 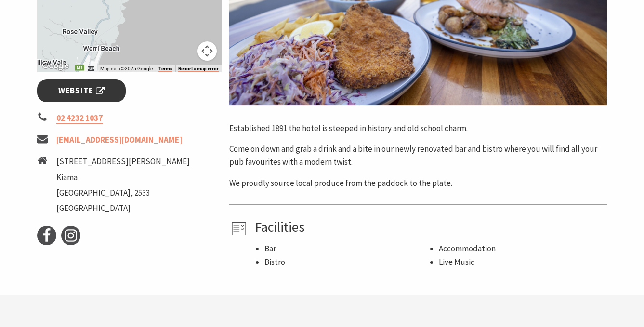 I want to click on li: Kiama, so click(x=123, y=177).